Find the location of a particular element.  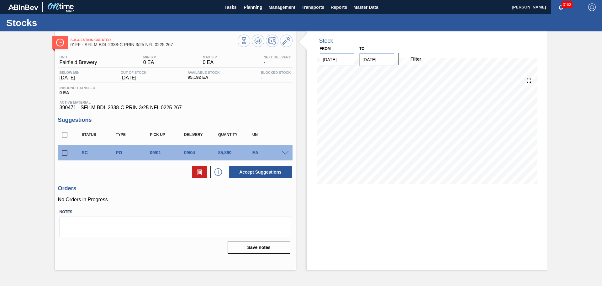

div: Delivery is located at coordinates (201, 134).